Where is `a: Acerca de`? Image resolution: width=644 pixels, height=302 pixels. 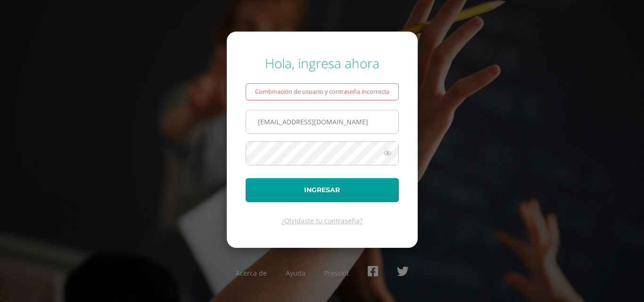
a: Acerca de is located at coordinates (251, 273).